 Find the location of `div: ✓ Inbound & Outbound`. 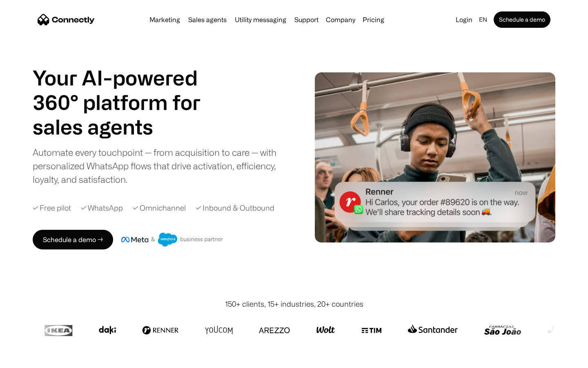

div: ✓ Inbound & Outbound is located at coordinates (235, 208).